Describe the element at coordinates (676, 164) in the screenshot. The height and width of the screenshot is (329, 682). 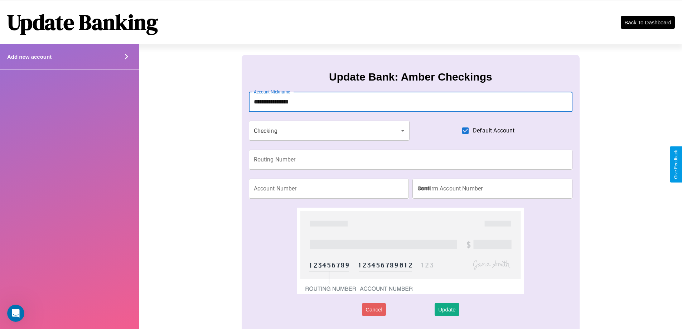
I see `div: Give Feedback` at that location.